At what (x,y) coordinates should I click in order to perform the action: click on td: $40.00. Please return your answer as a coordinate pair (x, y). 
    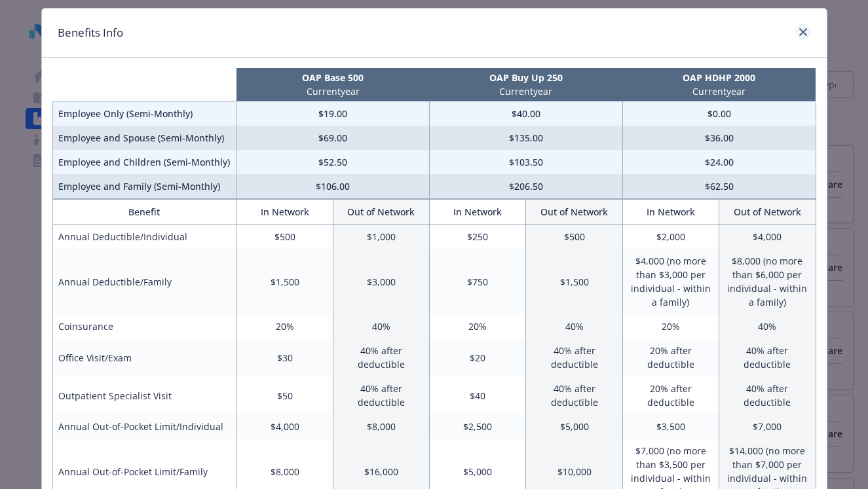
    Looking at the image, I should click on (527, 114).